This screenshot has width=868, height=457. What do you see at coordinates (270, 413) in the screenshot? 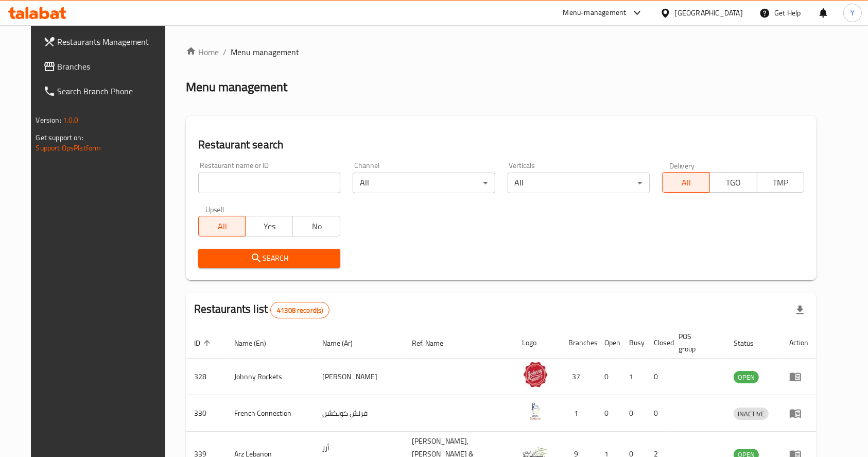
I see `td: French Connection` at bounding box center [270, 413].